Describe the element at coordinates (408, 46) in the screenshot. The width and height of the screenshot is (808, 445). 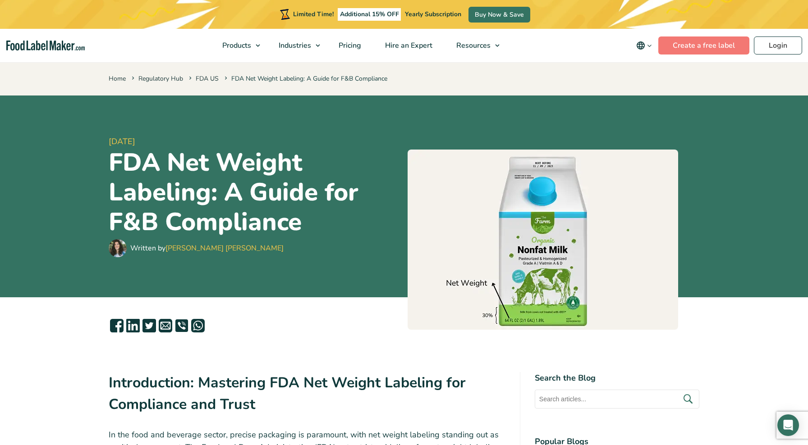
I see `span: Hire an Expert` at that location.